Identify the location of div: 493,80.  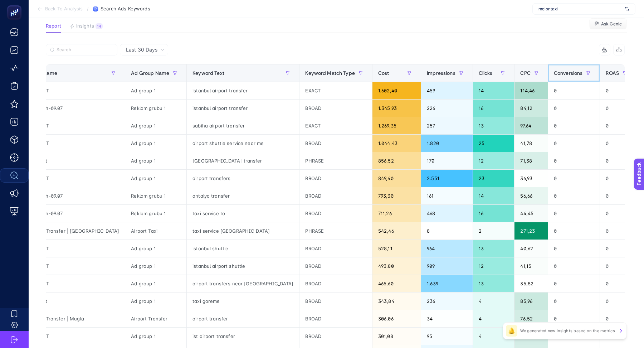
(397, 266).